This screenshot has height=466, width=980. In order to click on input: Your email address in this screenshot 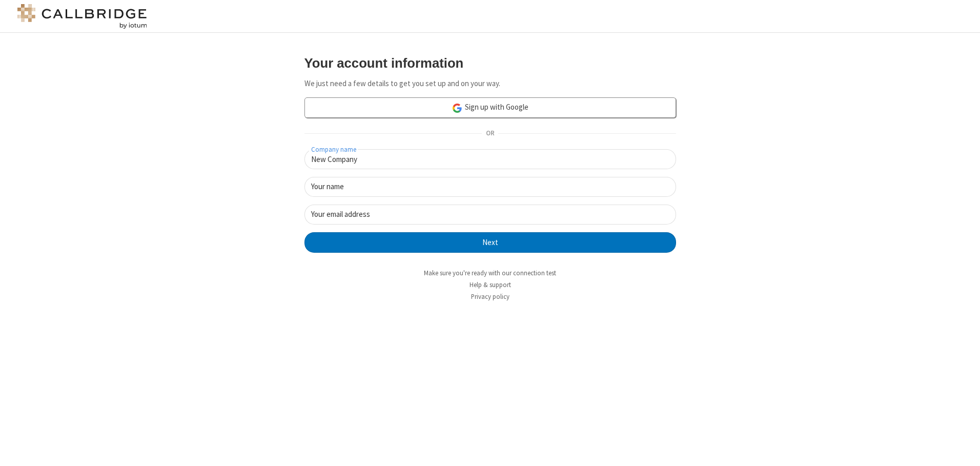, I will do `click(490, 214)`.